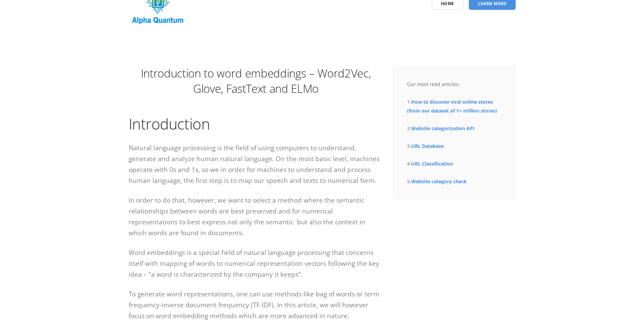  I want to click on a: How to discover viral online stores (from our dataset of 1+ million stores), so click(452, 106).